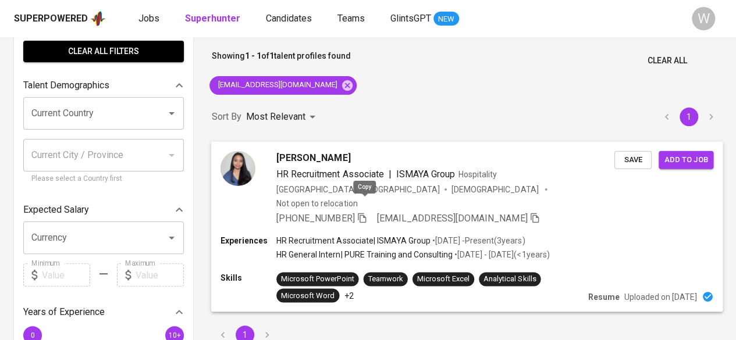 Image resolution: width=736 pixels, height=340 pixels. What do you see at coordinates (32, 336) in the screenshot?
I see `span: 0` at bounding box center [32, 336].